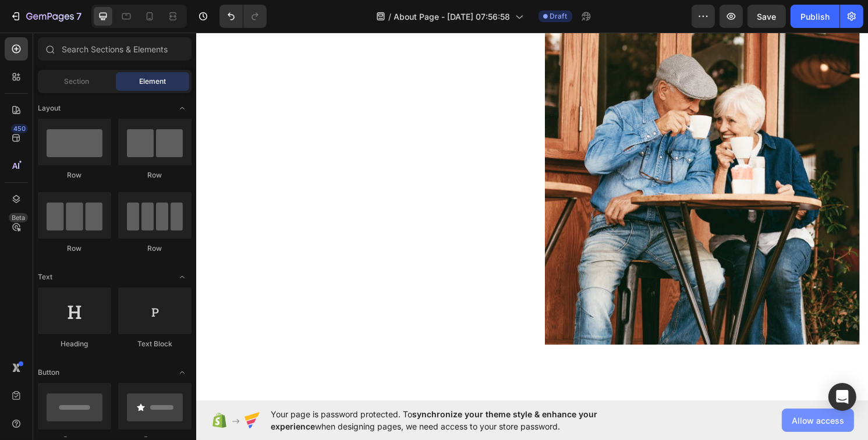 The image size is (868, 440). Describe the element at coordinates (152, 81) in the screenshot. I see `span: Element` at that location.